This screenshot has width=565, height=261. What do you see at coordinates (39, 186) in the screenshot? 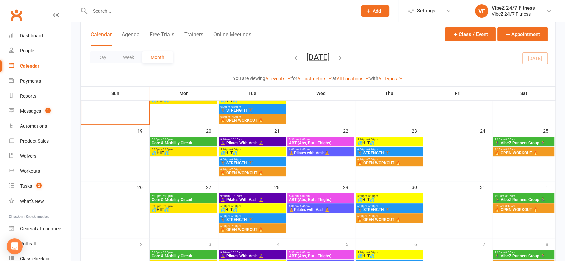
I see `span: 2` at bounding box center [39, 186].